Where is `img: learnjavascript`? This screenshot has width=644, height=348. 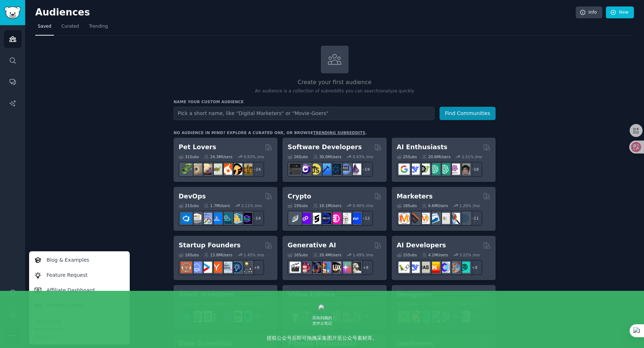
img: learnjavascript is located at coordinates (315, 169).